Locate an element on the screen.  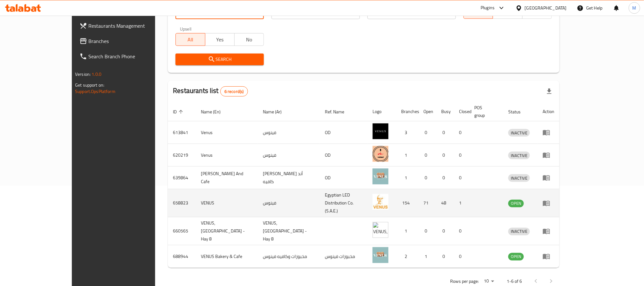
span: TMP is located at coordinates (537, 12).